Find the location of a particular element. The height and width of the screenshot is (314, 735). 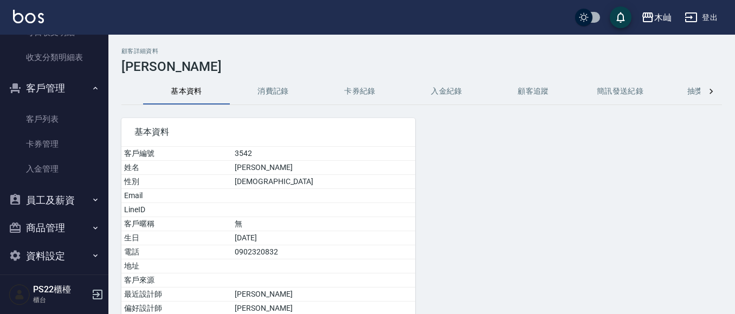

a: 收支分類明細表 is located at coordinates (54, 57).